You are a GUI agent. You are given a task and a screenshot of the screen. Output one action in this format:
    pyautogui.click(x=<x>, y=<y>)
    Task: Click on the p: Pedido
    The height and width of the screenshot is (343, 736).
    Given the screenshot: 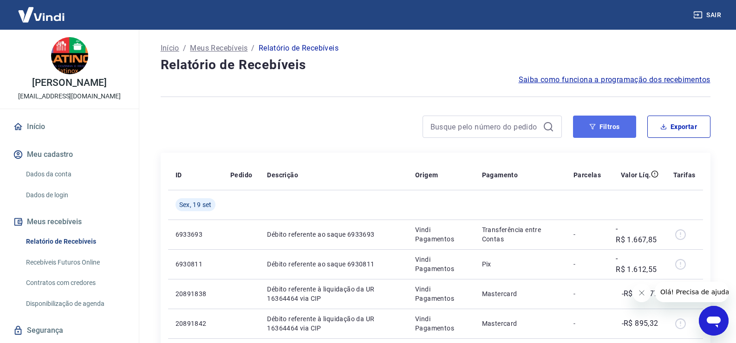 What is the action you would take?
    pyautogui.click(x=241, y=175)
    